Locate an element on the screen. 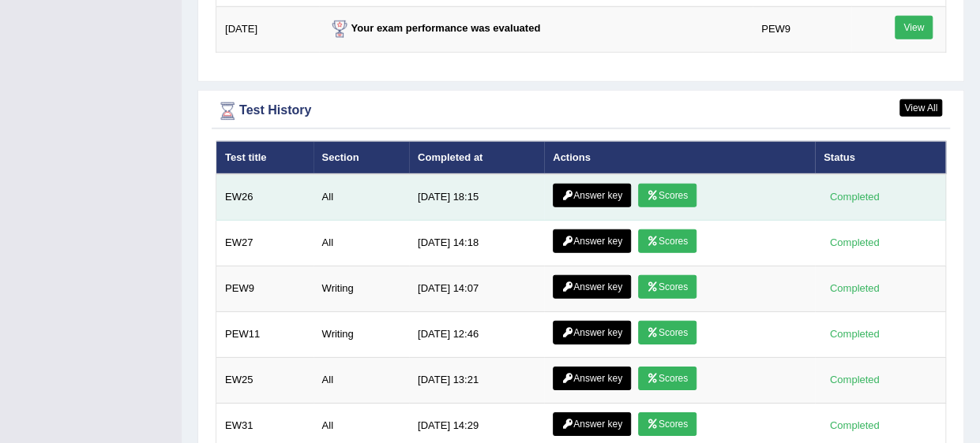 This screenshot has height=443, width=980. td: PEW11 is located at coordinates (264, 335).